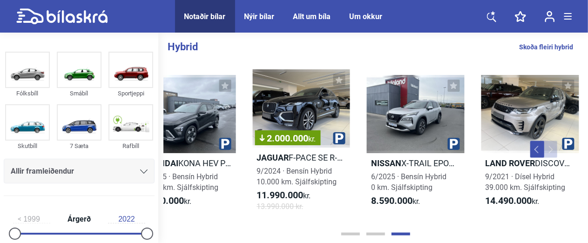 The image size is (588, 243). What do you see at coordinates (530, 145) in the screenshot?
I see `a: Land RoverDISCOVERY 5 HSE R-DYNAMIC 3.09/2021 · Dísel Hybrid39.000 km. Sjálfskipting14.490.000kr.` at bounding box center [530, 145].